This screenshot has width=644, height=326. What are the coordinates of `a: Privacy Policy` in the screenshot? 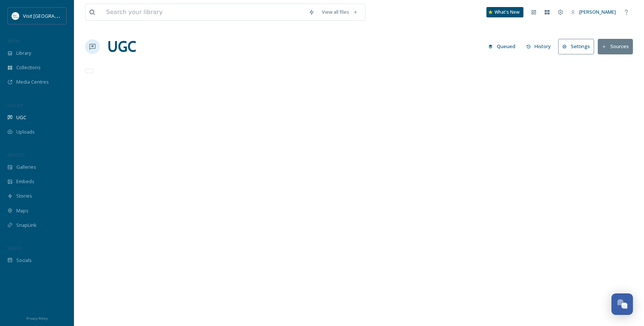 It's located at (37, 317).